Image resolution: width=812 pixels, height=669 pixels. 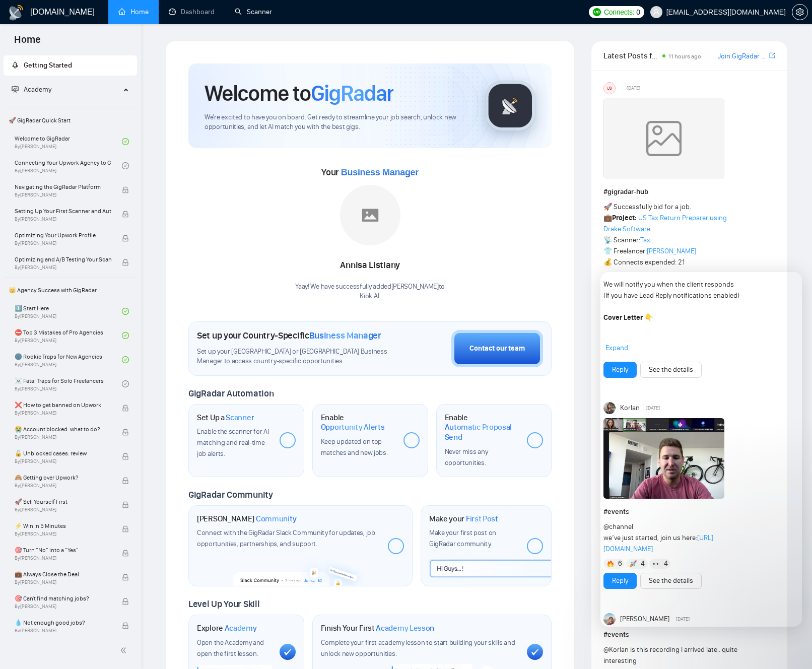 What do you see at coordinates (482, 519) in the screenshot?
I see `span: First Post` at bounding box center [482, 519].